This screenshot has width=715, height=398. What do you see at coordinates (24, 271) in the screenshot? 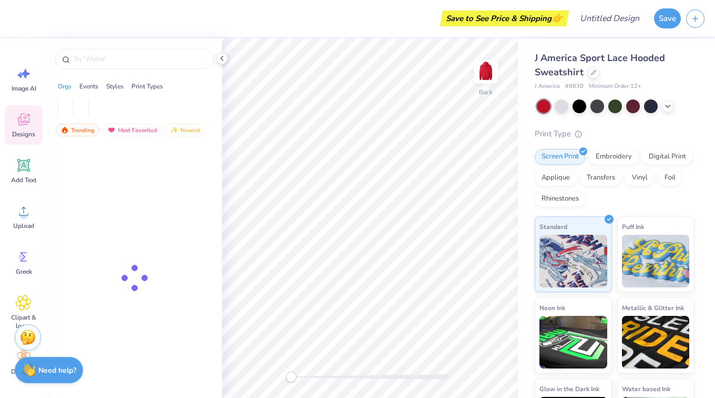
I see `span: Greek` at bounding box center [24, 271].